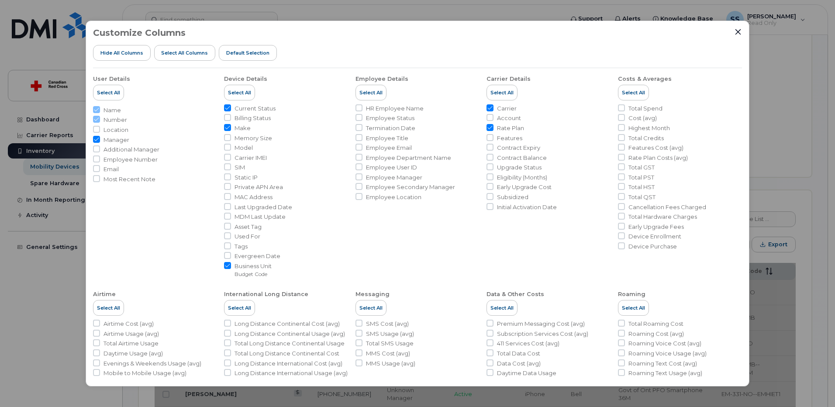 This screenshot has height=407, width=835. I want to click on span: Roaming Text Cost (avg), so click(662, 363).